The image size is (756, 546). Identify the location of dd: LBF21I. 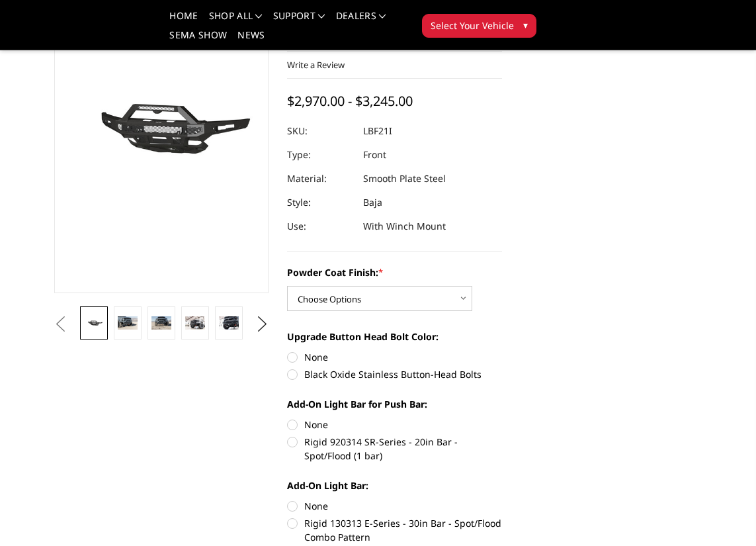
(378, 131).